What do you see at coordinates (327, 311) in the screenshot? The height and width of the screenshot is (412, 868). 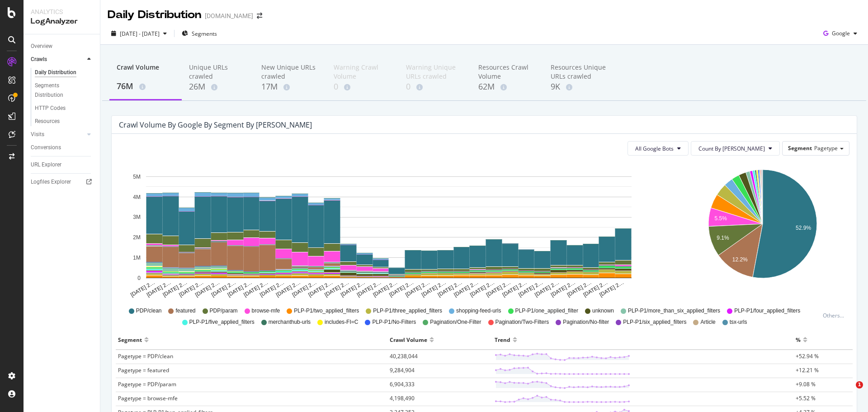 I see `span: PLP-P1/two_applied_filters` at bounding box center [327, 311].